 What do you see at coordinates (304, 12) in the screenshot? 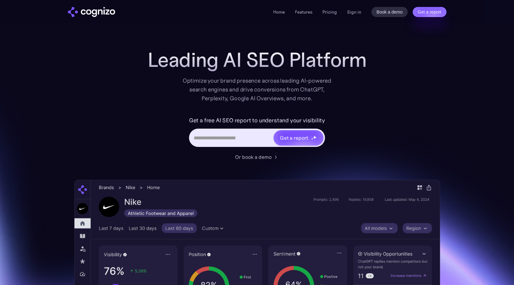
I see `a: Features` at bounding box center [304, 12].